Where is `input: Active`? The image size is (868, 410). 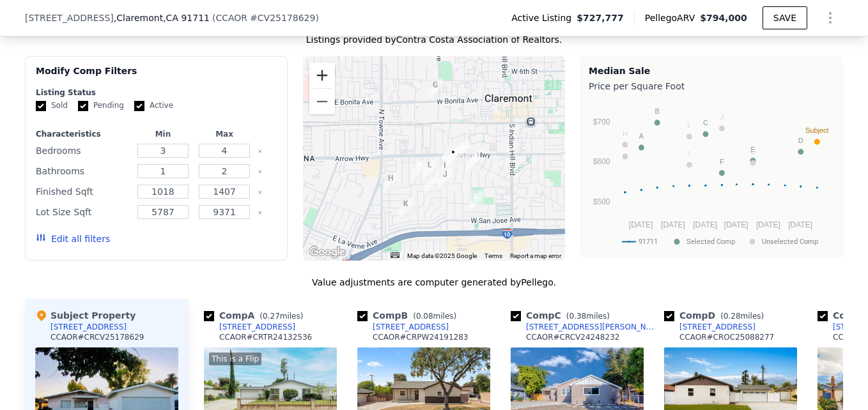
input: Active is located at coordinates (139, 106).